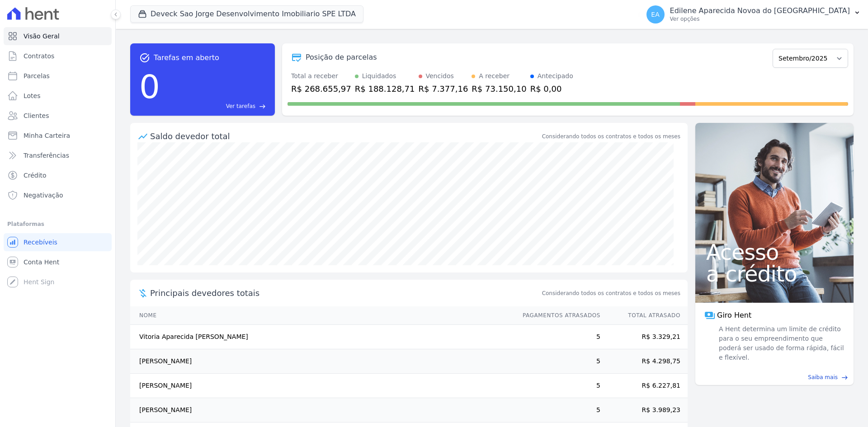 Image resolution: width=868 pixels, height=427 pixels. What do you see at coordinates (321, 88) in the screenshot?
I see `div: R$ 268.655,97` at bounding box center [321, 88].